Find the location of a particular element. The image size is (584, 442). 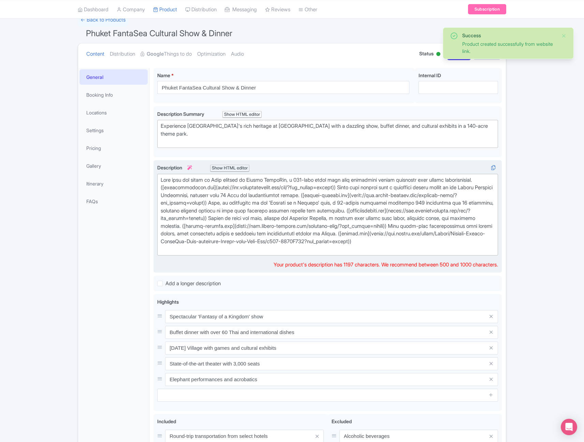

div: Success is located at coordinates (509, 35).